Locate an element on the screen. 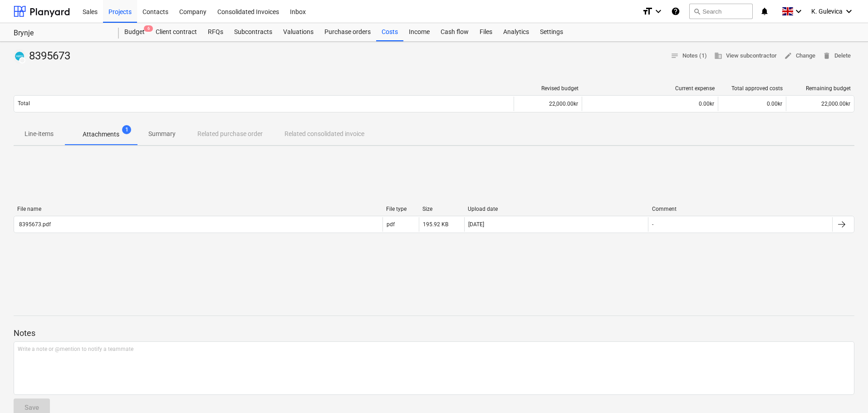 The image size is (868, 413). a: Valuations is located at coordinates (298, 33).